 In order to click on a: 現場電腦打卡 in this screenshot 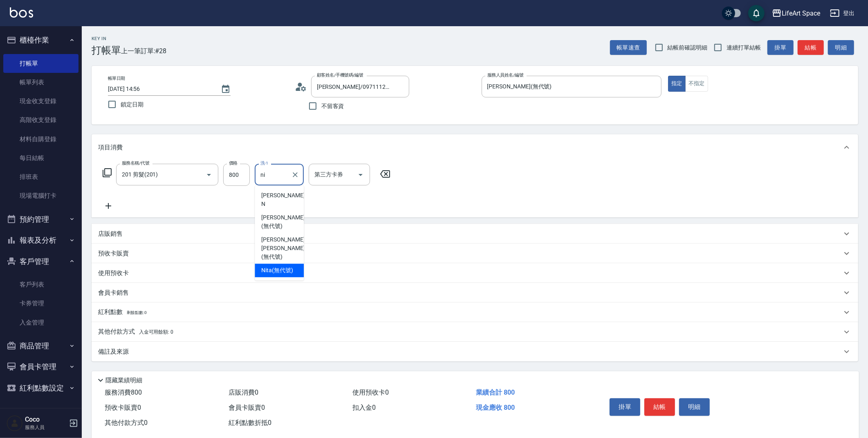, I will do `click(41, 195)`.